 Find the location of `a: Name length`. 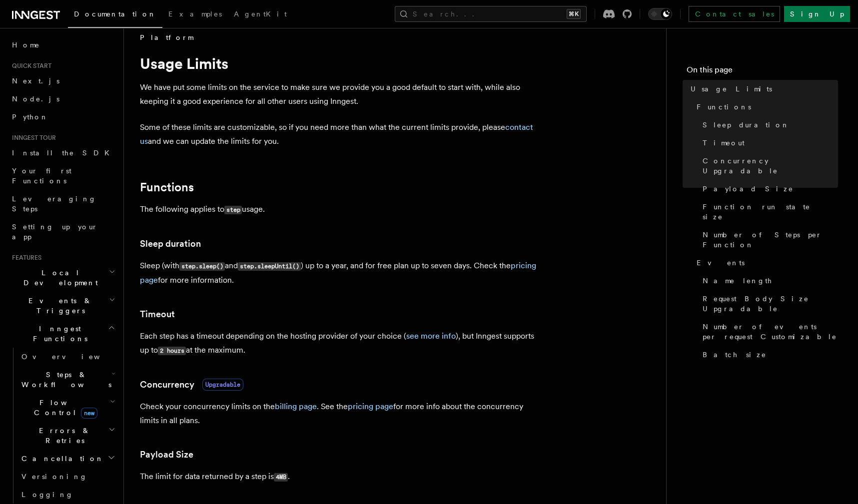

a: Name length is located at coordinates (768, 281).